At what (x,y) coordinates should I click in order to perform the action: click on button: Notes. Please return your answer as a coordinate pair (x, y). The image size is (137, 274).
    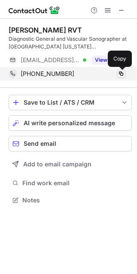
    Looking at the image, I should click on (70, 201).